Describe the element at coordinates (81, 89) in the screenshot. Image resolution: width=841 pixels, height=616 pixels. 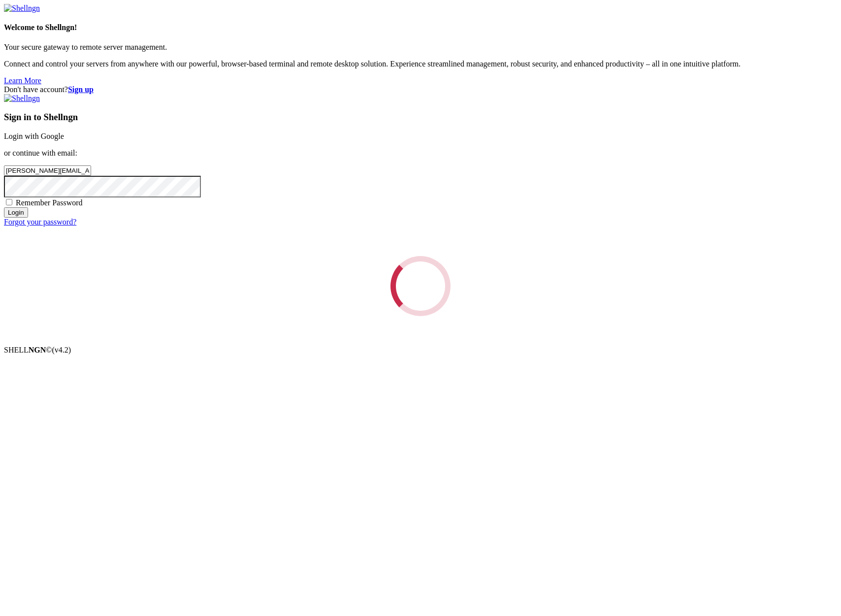
I see `strong: Sign up` at that location.